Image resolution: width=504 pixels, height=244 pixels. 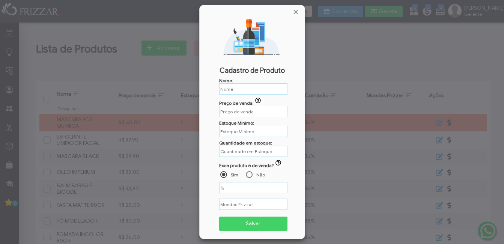 What do you see at coordinates (254, 224) in the screenshot?
I see `span: Salvar` at bounding box center [254, 224].